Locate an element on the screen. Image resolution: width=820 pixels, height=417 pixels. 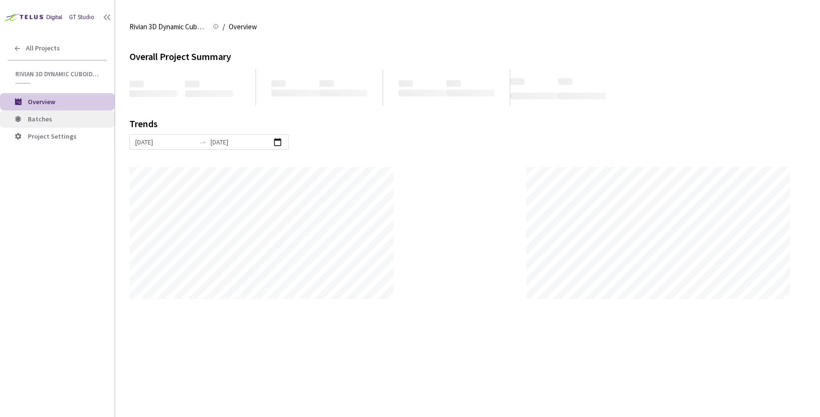
span: Batches is located at coordinates (40, 119).